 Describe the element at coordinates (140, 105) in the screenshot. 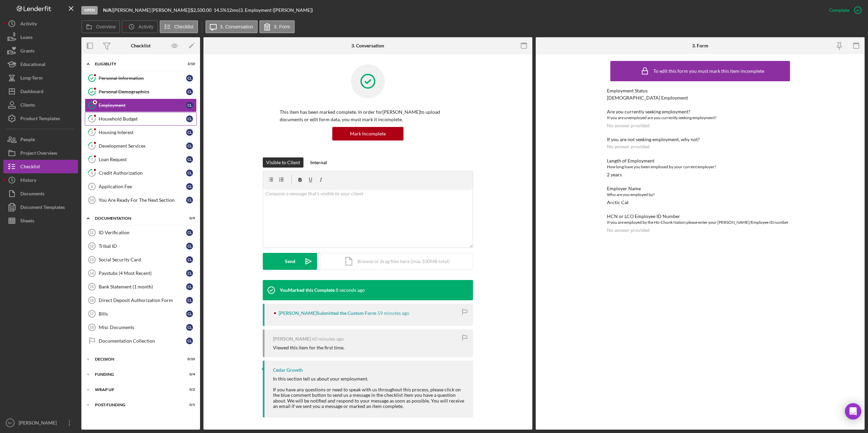

I see `a: EmploymentCL` at that location.